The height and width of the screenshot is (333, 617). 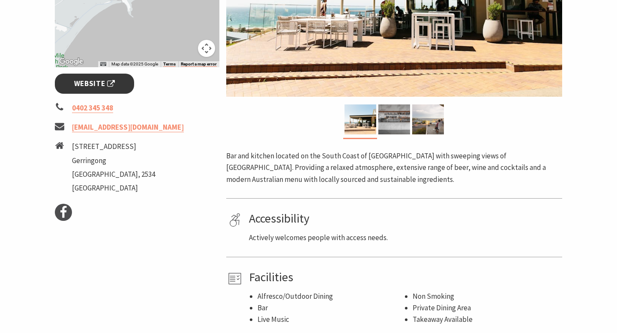 What do you see at coordinates (103, 64) in the screenshot?
I see `button: Keyboard shortcuts` at bounding box center [103, 64].